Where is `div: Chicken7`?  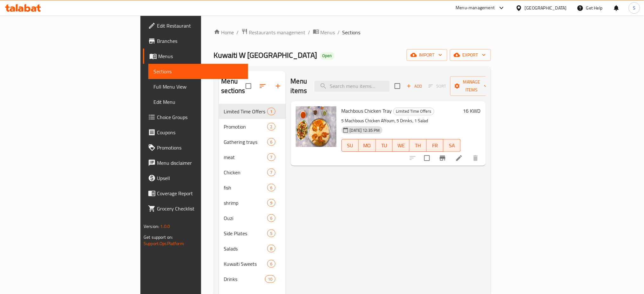 div: Chicken7 is located at coordinates (252, 173).